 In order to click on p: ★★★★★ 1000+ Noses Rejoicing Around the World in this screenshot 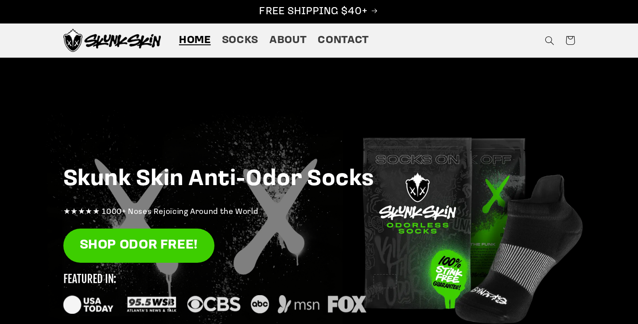, I will do `click(319, 212)`.